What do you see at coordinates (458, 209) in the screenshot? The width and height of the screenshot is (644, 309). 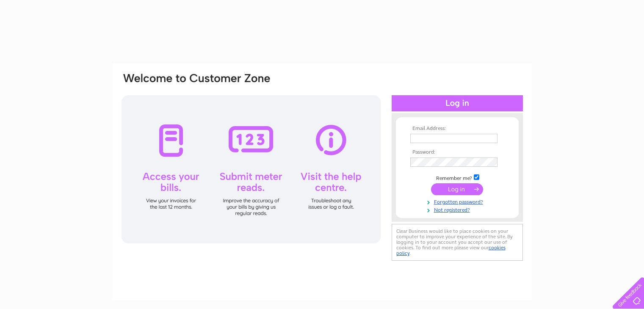 I see `a: Not registered?` at bounding box center [458, 209].